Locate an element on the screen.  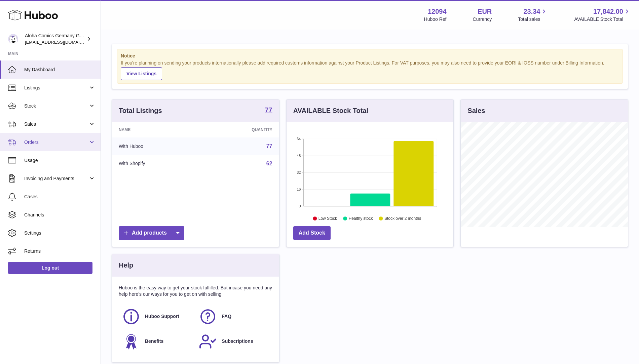
span: AVAILABLE Stock Total is located at coordinates (602, 19).